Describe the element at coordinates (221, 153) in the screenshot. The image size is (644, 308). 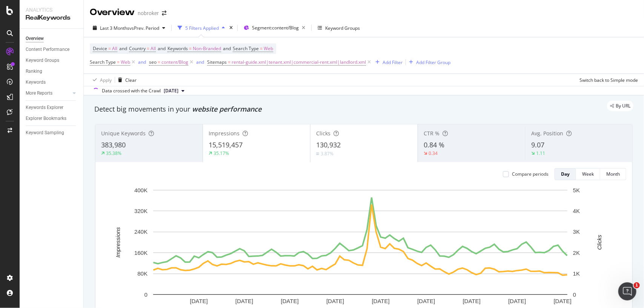
I see `div: 35.17%` at that location.